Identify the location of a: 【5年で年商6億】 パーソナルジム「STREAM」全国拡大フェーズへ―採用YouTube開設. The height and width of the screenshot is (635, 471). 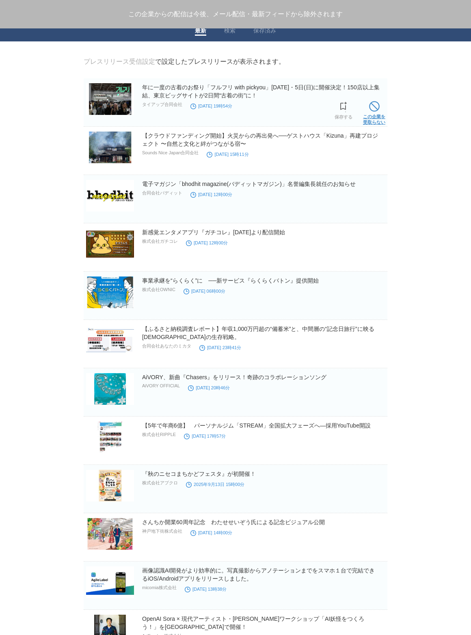
(256, 426).